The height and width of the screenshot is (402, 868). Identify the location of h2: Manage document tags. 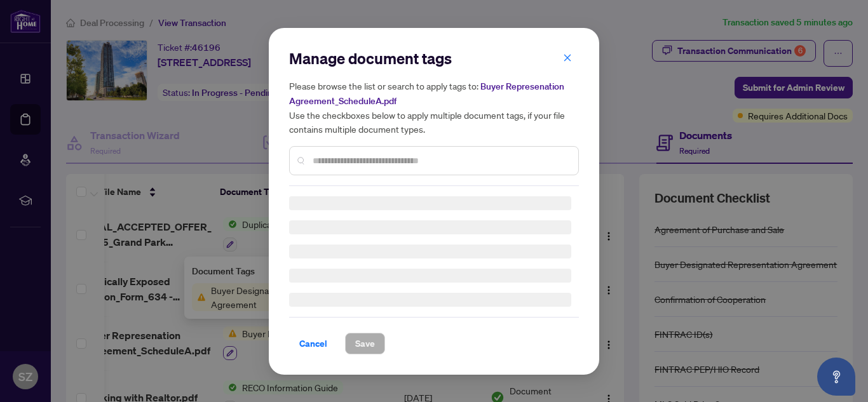
(434, 58).